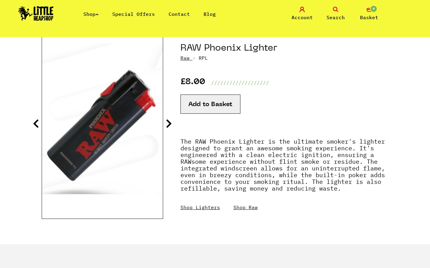  I want to click on p: £8.00, so click(193, 83).